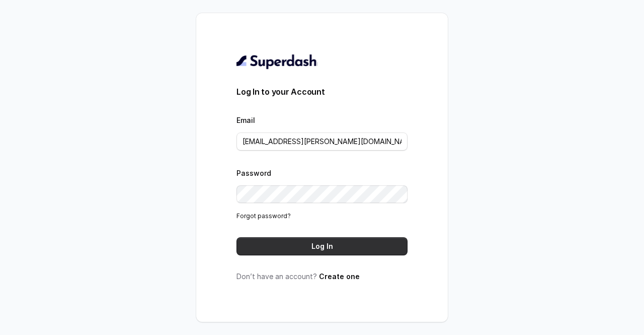 This screenshot has height=335, width=644. I want to click on button: Log In, so click(322, 247).